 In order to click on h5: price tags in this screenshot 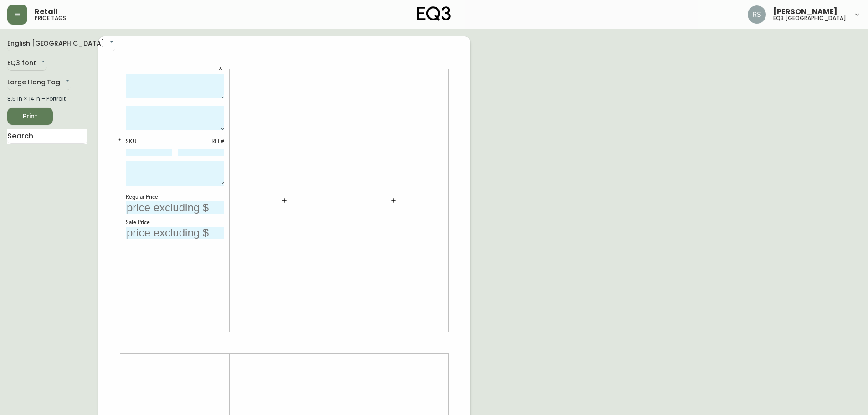, I will do `click(50, 18)`.